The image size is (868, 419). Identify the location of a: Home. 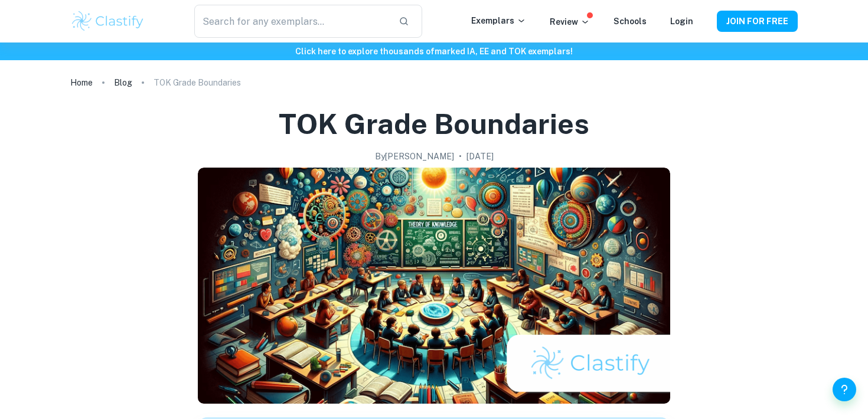
(81, 83).